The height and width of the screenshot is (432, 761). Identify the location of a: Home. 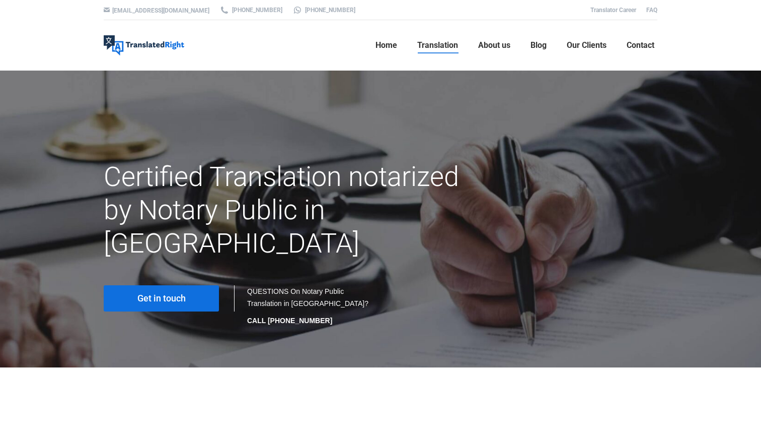
(386, 45).